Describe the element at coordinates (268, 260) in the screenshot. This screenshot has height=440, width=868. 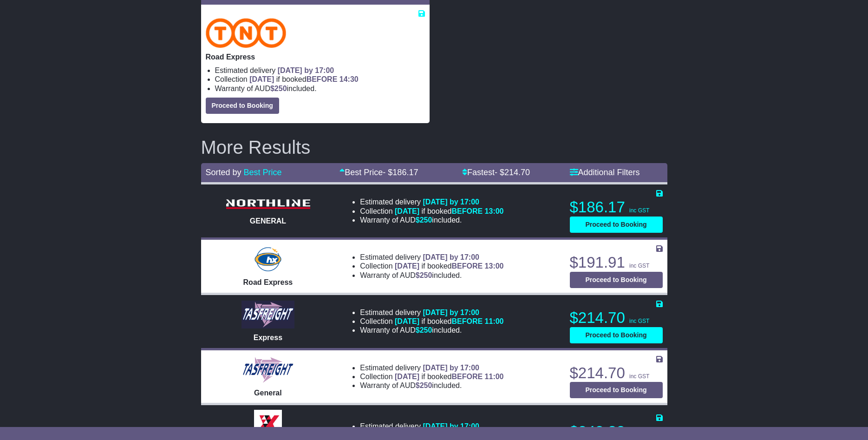
I see `img: Hunter Express: Road Express` at that location.